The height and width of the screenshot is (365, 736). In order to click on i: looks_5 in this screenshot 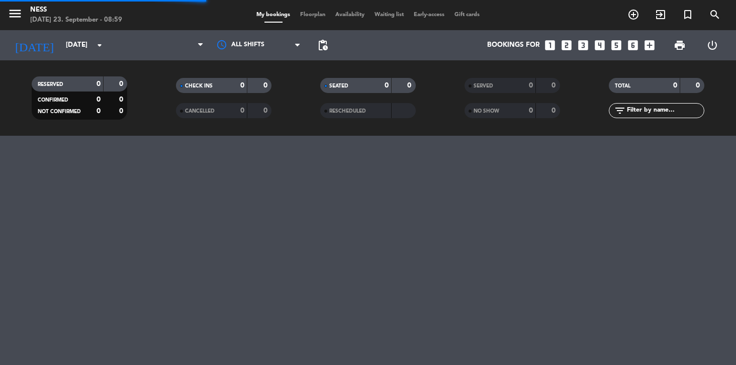, I will do `click(616, 45)`.